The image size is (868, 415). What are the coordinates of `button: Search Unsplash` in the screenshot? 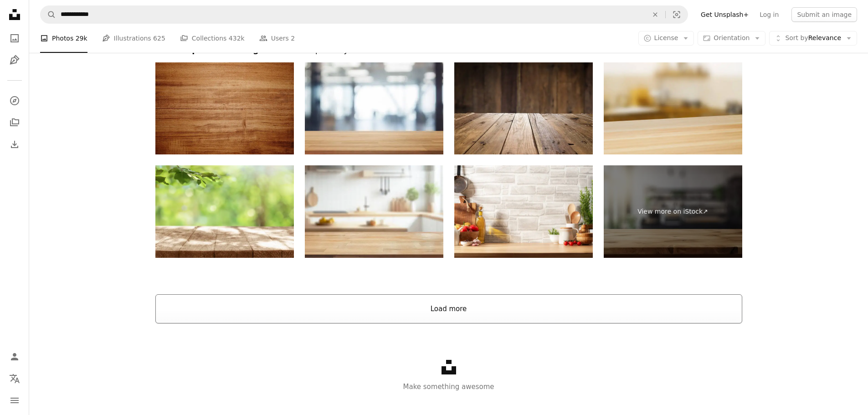 It's located at (48, 15).